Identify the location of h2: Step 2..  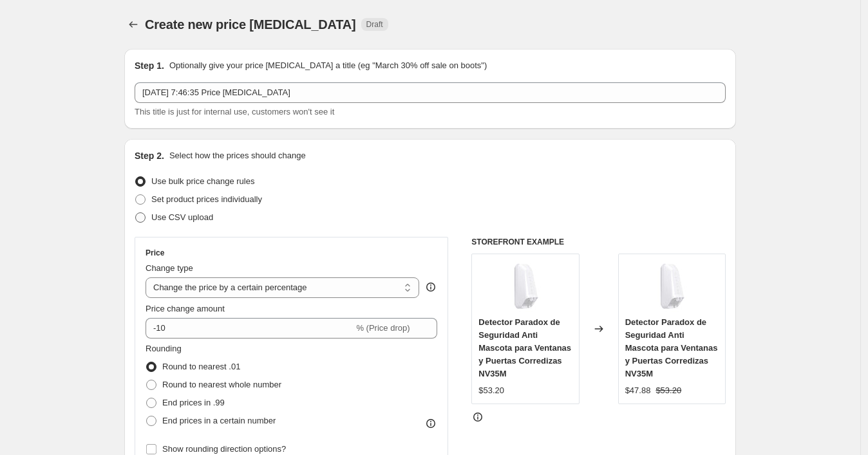
(149, 156).